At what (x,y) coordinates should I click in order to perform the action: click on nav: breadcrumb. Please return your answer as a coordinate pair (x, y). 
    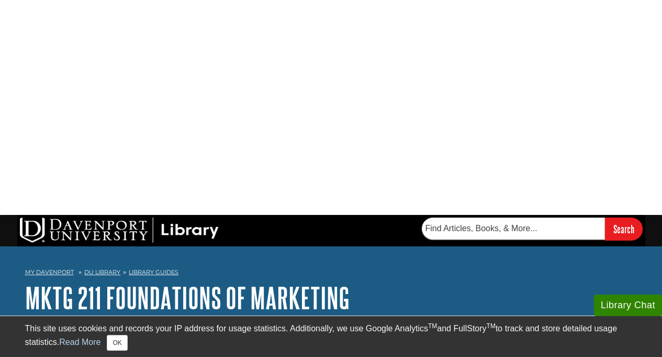
    Looking at the image, I should click on (331, 273).